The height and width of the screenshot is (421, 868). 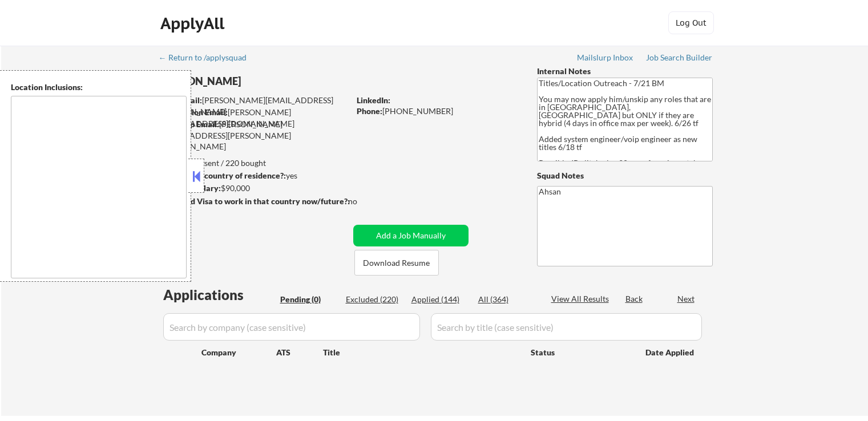 What do you see at coordinates (605, 59) in the screenshot?
I see `a: Mailslurp Inbox` at bounding box center [605, 59].